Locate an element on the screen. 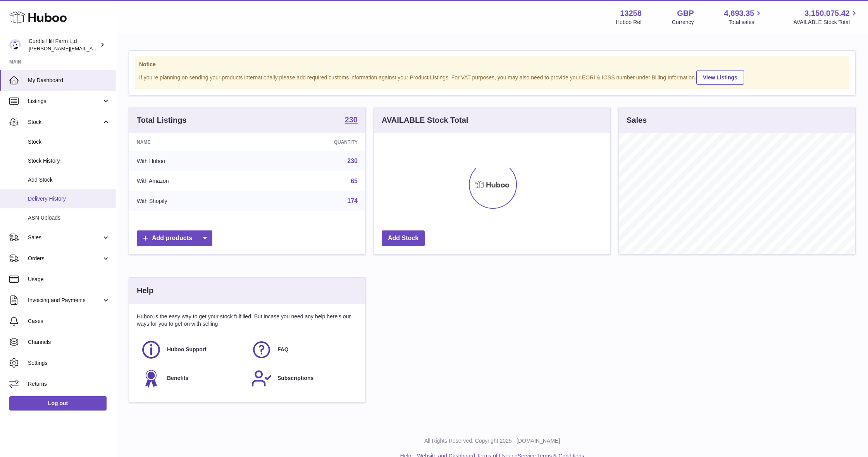 This screenshot has height=457, width=868. span: 3,150,075.42 is located at coordinates (827, 13).